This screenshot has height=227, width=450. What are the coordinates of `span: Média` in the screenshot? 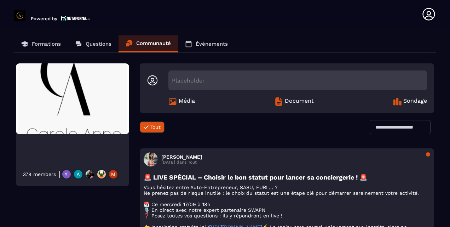 It's located at (187, 101).